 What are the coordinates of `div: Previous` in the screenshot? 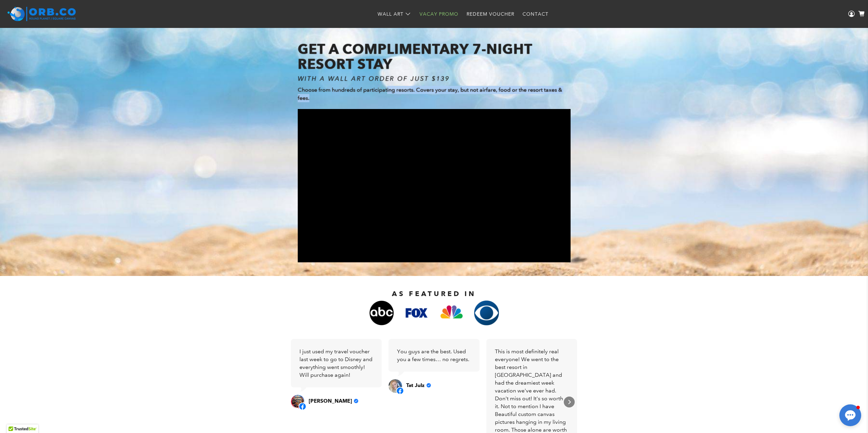 It's located at (299, 402).